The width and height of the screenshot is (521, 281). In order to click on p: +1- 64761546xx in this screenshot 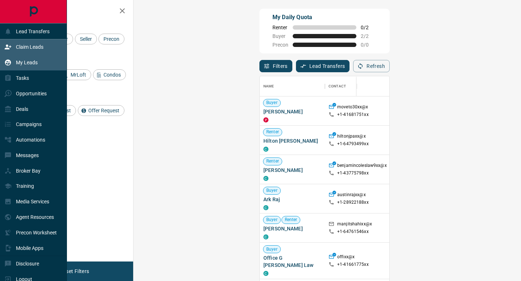, I will do `click(353, 232)`.